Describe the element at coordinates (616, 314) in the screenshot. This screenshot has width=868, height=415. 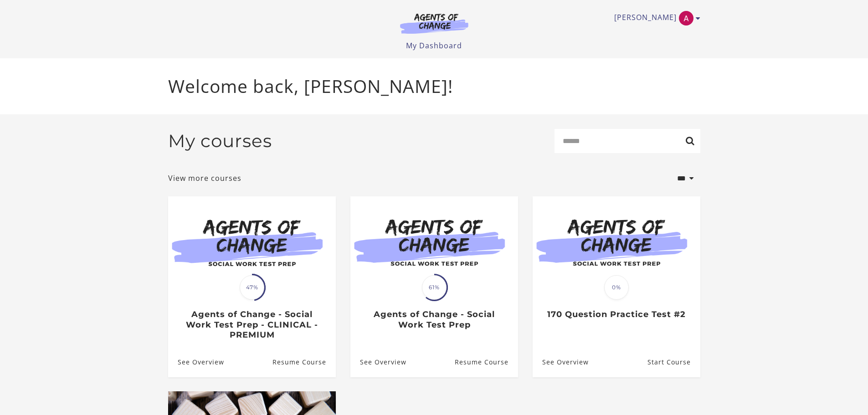
I see `h3: 170 Question Practice Test #2` at that location.